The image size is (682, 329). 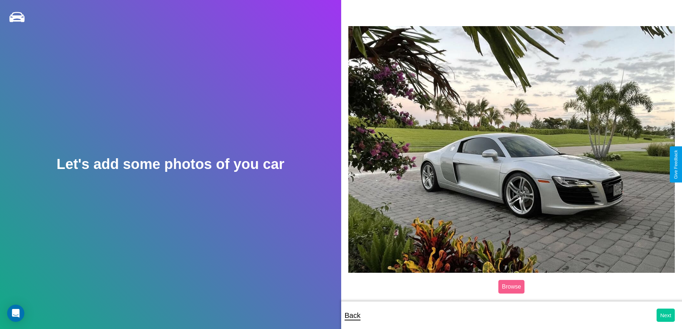 What do you see at coordinates (16, 313) in the screenshot?
I see `div: Open Intercom Messenger` at bounding box center [16, 313].